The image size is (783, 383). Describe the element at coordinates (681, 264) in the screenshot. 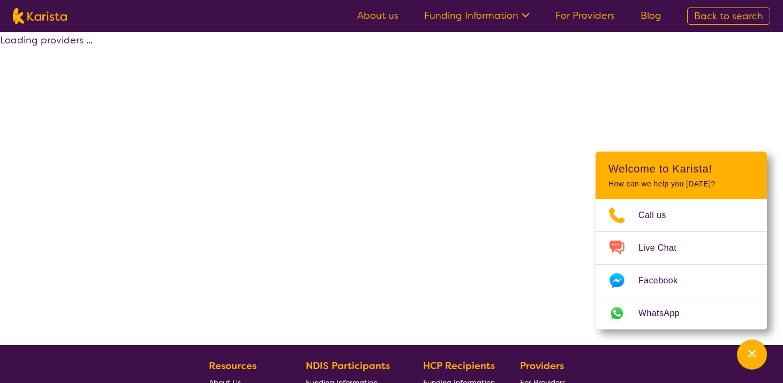

I see `ul: Choose channel` at that location.